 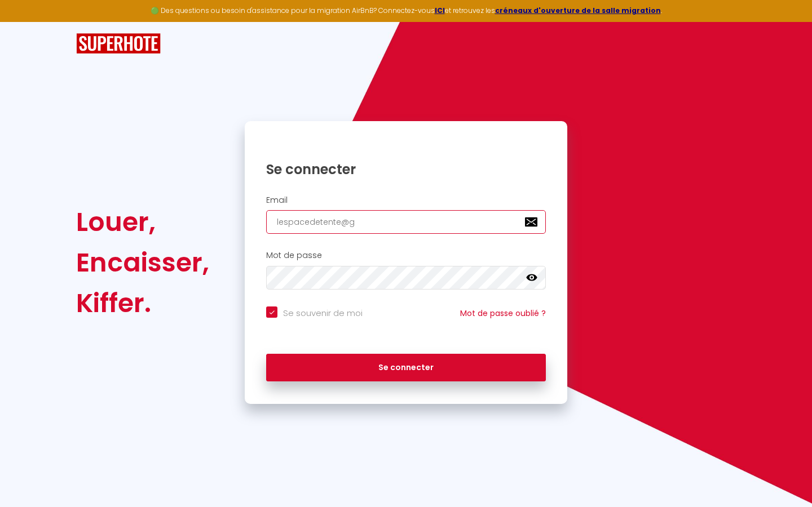 What do you see at coordinates (406, 169) in the screenshot?
I see `h1: Se connecter` at bounding box center [406, 169].